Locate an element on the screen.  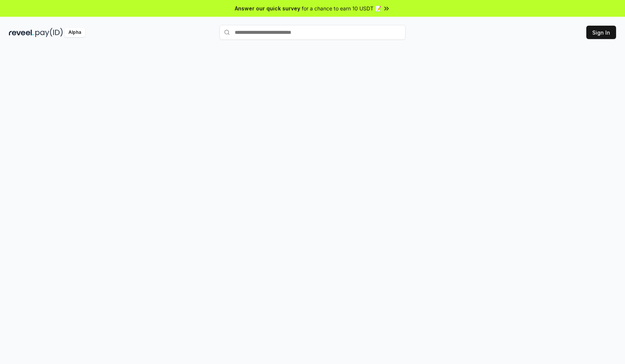
span: for a chance to earn 10 USDT 📝 is located at coordinates (341, 8).